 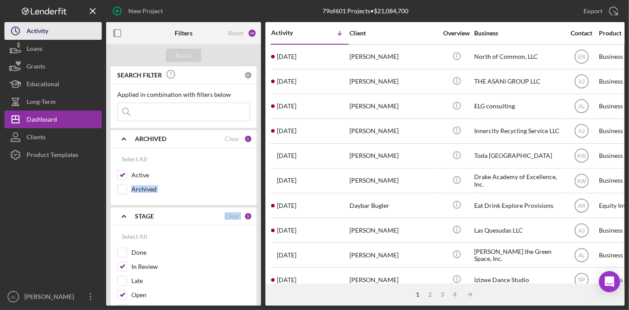 What do you see at coordinates (287, 57) in the screenshot?
I see `time: 2025-08-09 20:54` at bounding box center [287, 57].